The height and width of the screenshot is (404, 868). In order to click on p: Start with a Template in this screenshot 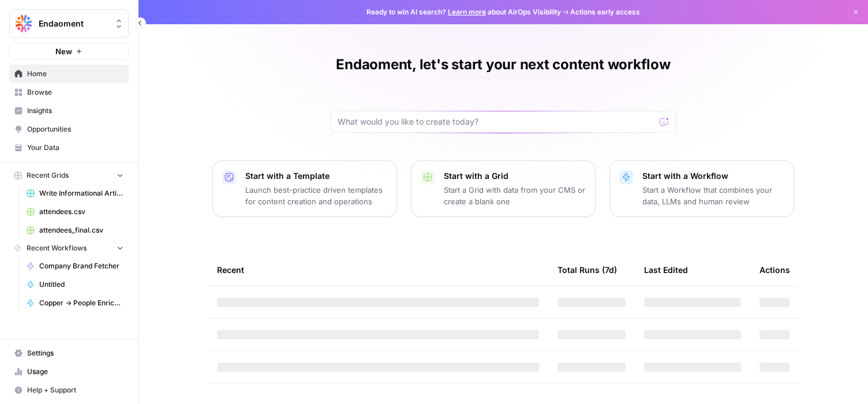, I will do `click(316, 176)`.